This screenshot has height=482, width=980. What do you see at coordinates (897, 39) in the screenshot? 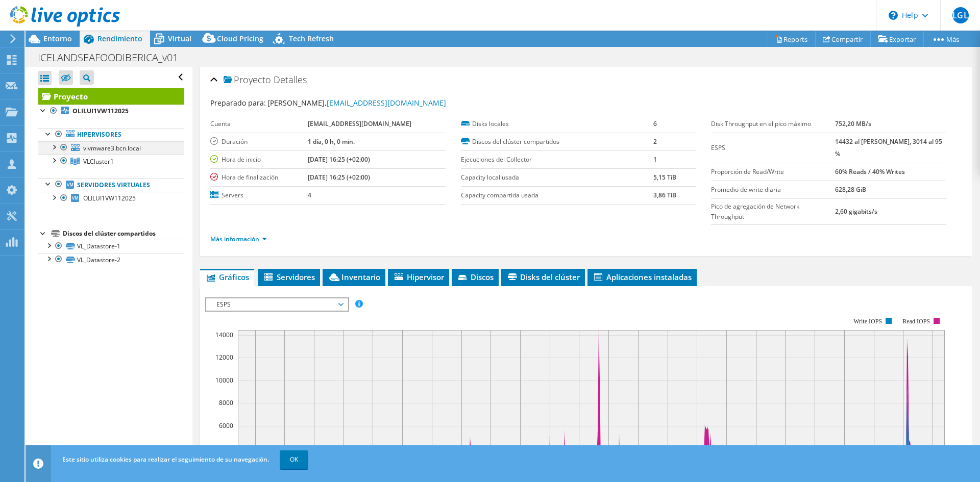
I see `a: Exportar` at bounding box center [897, 39].